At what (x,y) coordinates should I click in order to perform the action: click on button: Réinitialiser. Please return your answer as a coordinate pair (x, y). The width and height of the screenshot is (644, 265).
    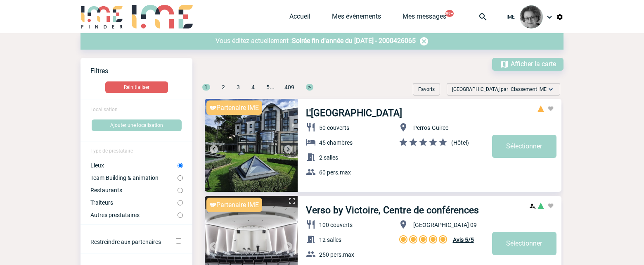
    Looking at the image, I should click on (136, 87).